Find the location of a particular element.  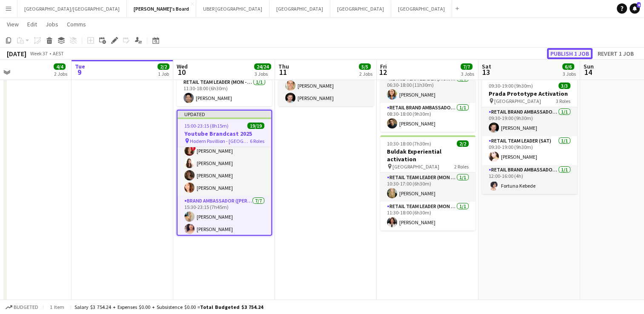

span: Tue is located at coordinates (80, 66).